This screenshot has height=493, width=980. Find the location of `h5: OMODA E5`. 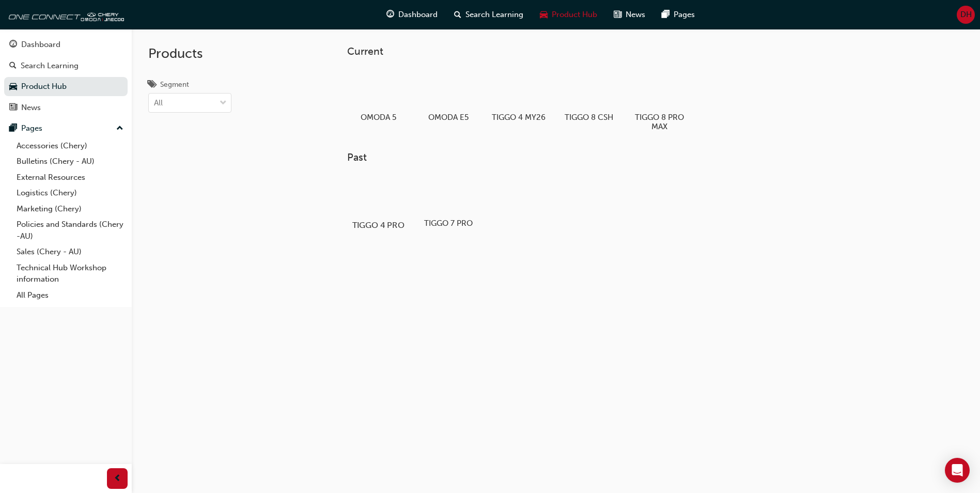

h5: OMODA E5 is located at coordinates (448, 117).